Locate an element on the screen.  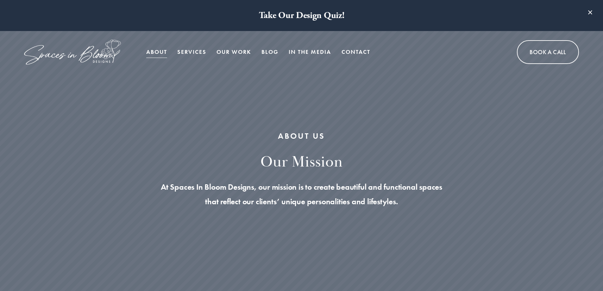
a: Our Work is located at coordinates (234, 52).